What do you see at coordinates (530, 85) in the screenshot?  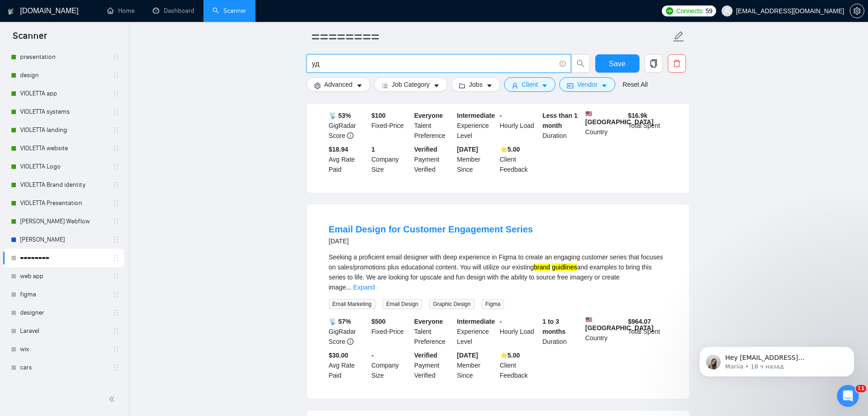 I see `button: userClientcaret-down` at bounding box center [530, 85].